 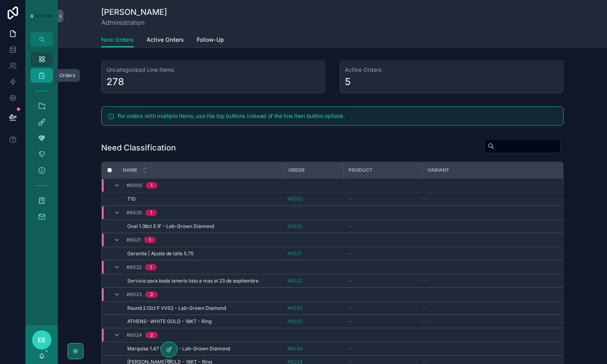 What do you see at coordinates (347, 82) in the screenshot?
I see `div: 5` at bounding box center [347, 82].